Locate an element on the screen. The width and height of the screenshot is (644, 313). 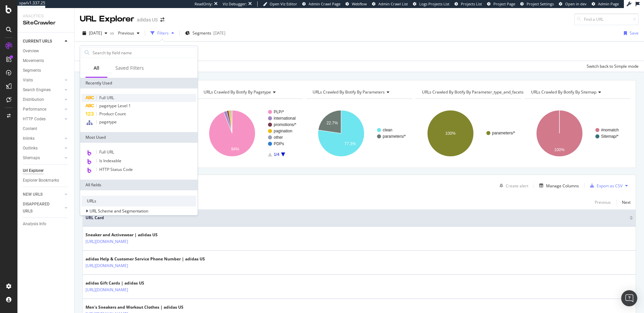
span: Segments is located at coordinates (202, 33).